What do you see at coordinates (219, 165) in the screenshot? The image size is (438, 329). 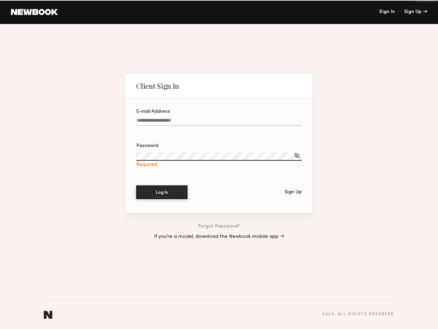 I see `div: Required` at bounding box center [219, 165].